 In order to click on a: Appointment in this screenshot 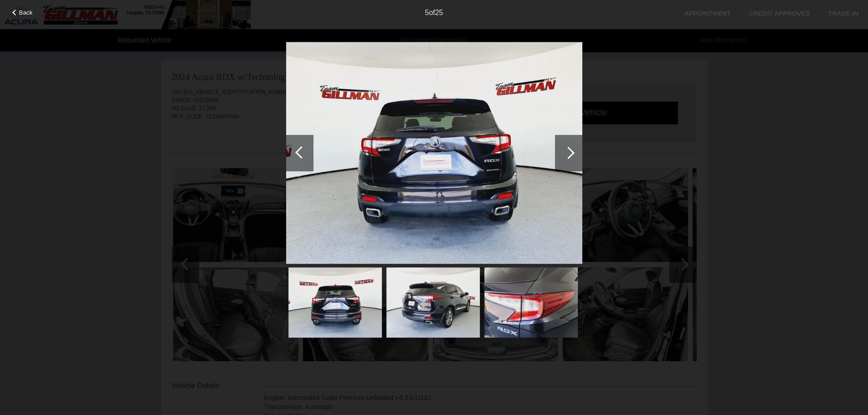, I will do `click(708, 13)`.